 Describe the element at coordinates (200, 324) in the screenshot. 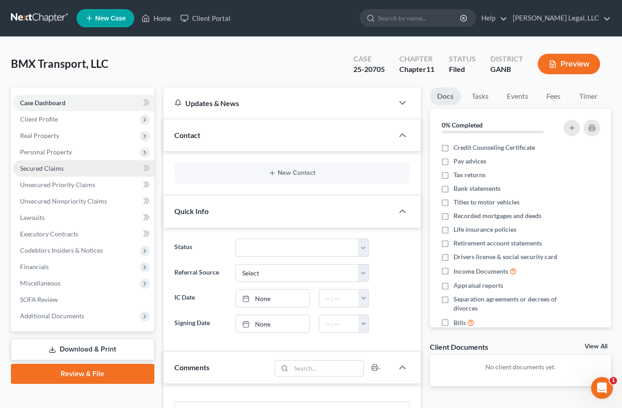

I see `label: Signing Date` at that location.